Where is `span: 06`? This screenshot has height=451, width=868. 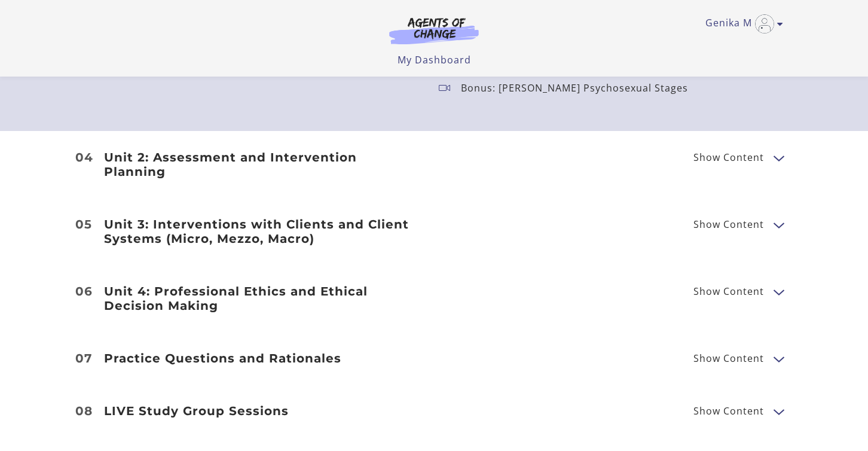
span: 06 is located at coordinates (84, 291).